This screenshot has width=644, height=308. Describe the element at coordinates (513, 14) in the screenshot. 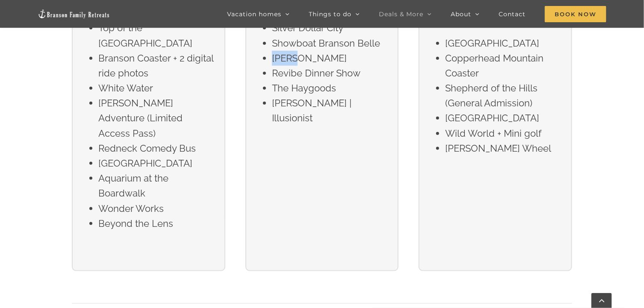

I see `span: Contact` at that location.